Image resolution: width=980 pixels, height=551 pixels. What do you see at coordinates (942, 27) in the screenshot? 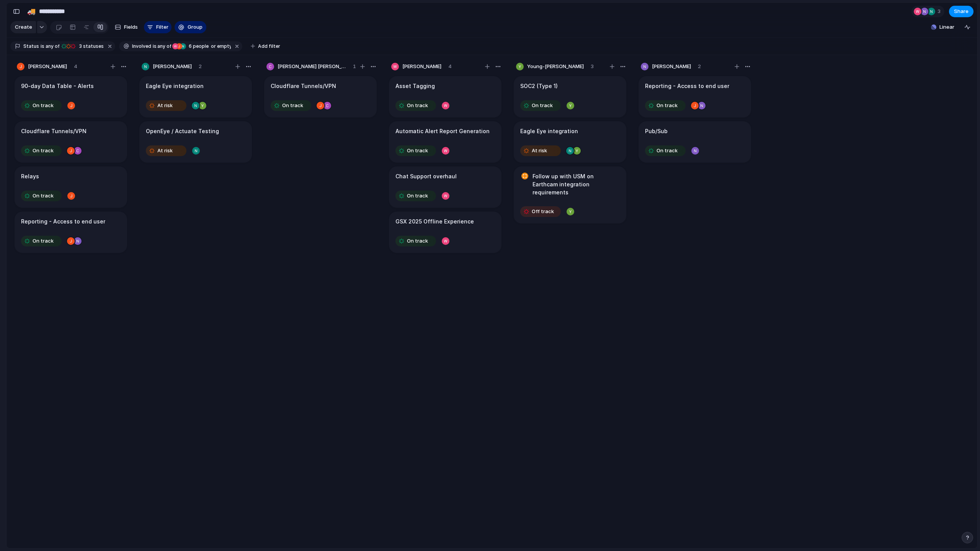
I see `button: Linear` at bounding box center [942, 27].